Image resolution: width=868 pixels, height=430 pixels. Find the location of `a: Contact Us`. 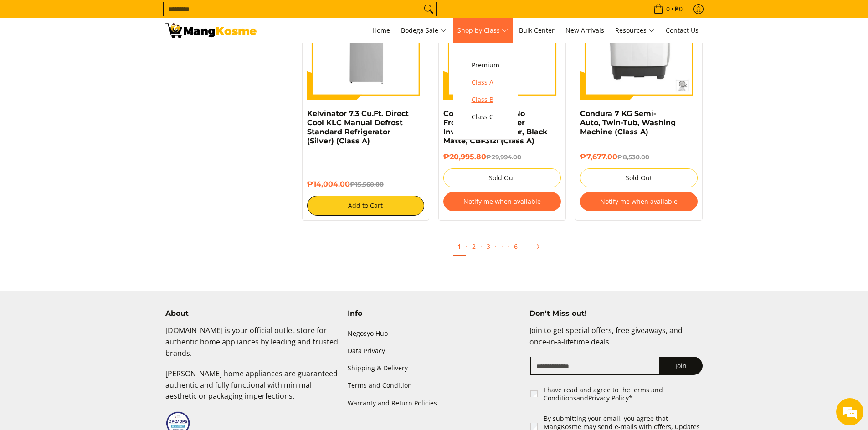

a: Contact Us is located at coordinates (683, 31).